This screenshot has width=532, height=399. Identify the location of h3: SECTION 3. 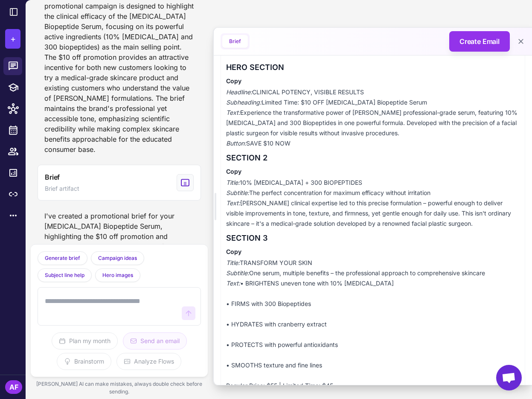
(373, 238).